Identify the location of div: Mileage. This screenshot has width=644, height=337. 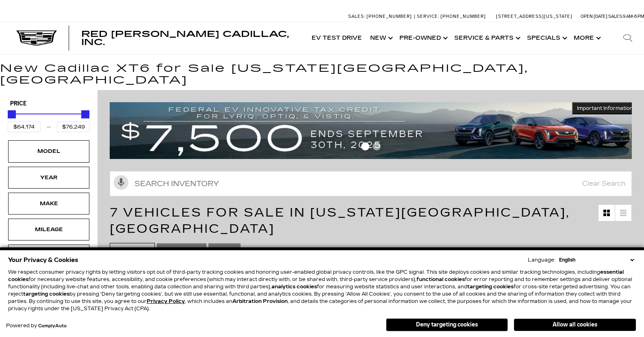
(49, 230).